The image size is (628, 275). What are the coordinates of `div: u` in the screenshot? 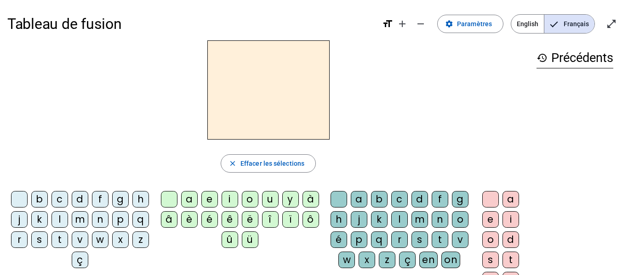 It's located at (270, 199).